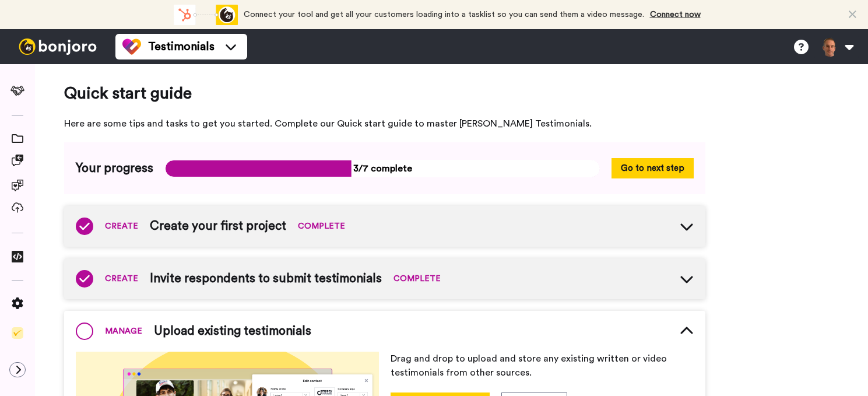 The height and width of the screenshot is (396, 868). Describe the element at coordinates (206, 15) in the screenshot. I see `div: animation` at that location.